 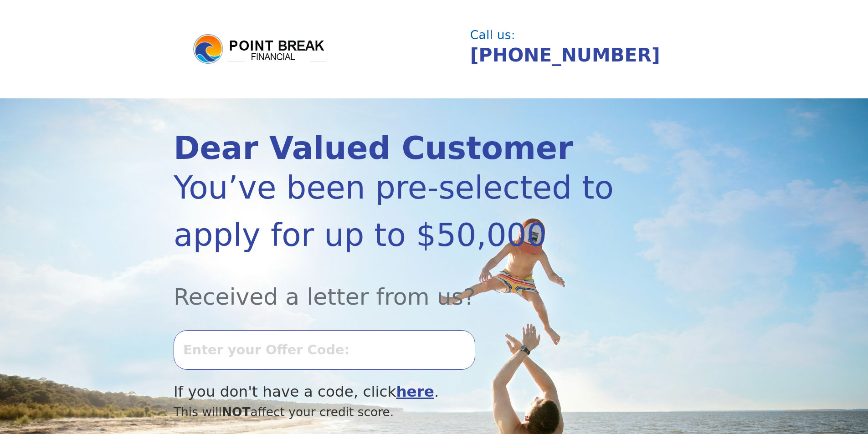 What do you see at coordinates (324, 350) in the screenshot?
I see `input: Enter your Offer Code:` at bounding box center [324, 350].